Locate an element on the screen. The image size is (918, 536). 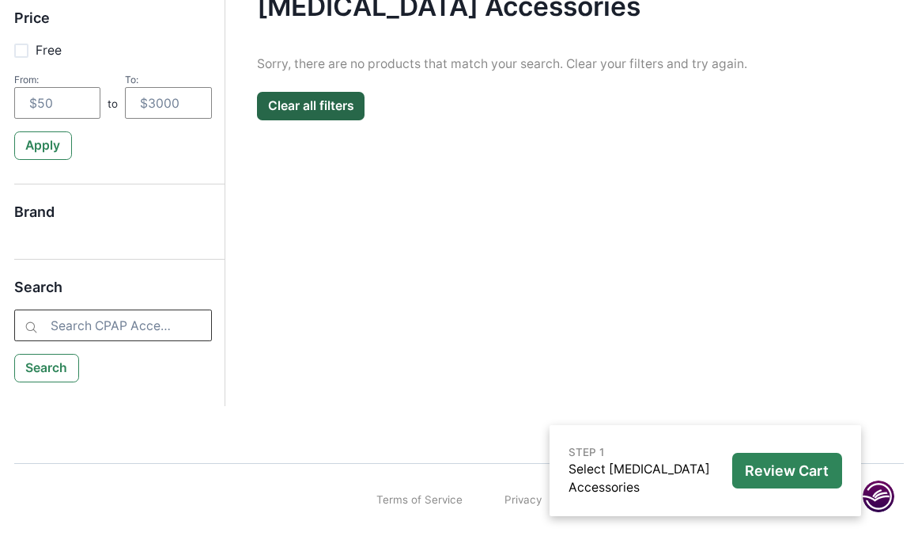
input: Search CPAP Accessories is located at coordinates (113, 325).